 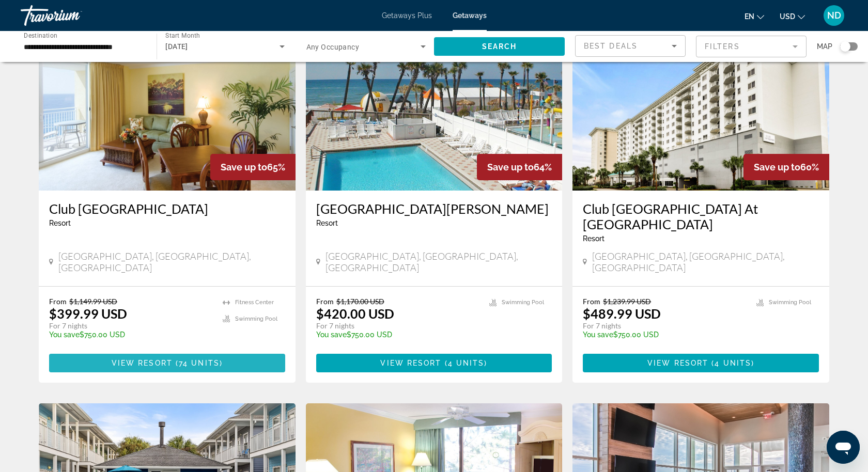 What do you see at coordinates (407, 16) in the screenshot?
I see `a: Getaways Plus` at bounding box center [407, 16].